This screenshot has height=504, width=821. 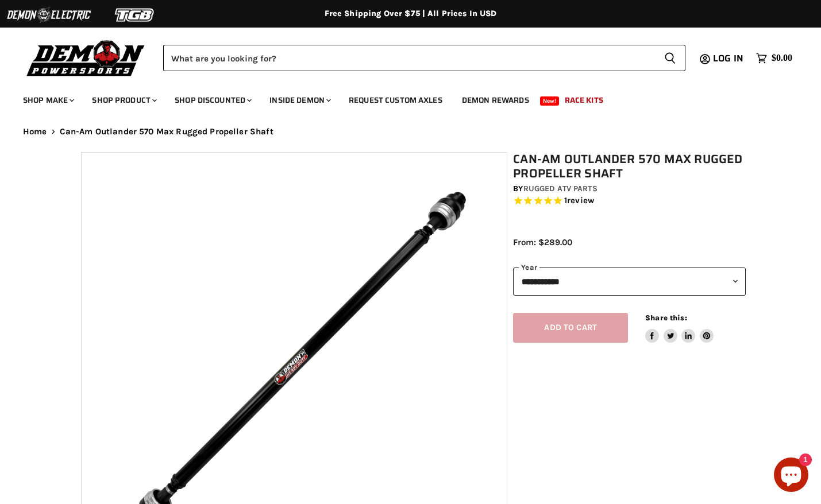 What do you see at coordinates (584, 100) in the screenshot?
I see `a: Race Kits` at bounding box center [584, 100].